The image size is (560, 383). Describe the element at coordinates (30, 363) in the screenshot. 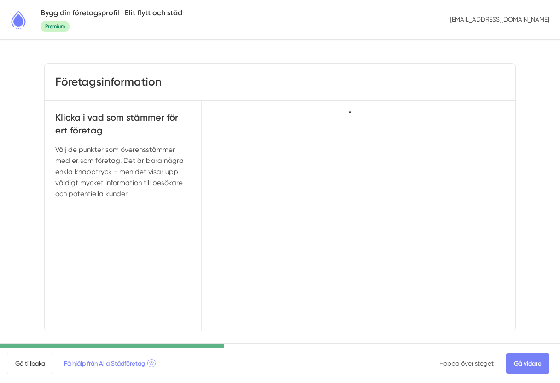

I see `a: Gå tillbaka` at that location.